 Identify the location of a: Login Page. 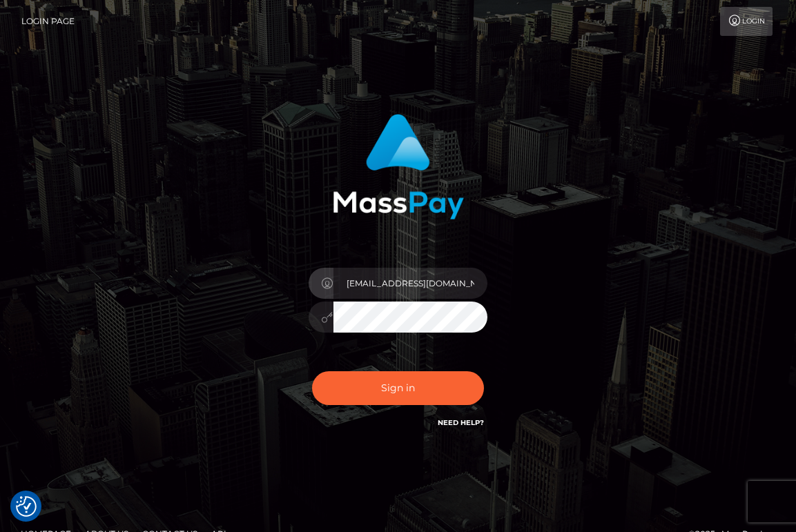
(48, 22).